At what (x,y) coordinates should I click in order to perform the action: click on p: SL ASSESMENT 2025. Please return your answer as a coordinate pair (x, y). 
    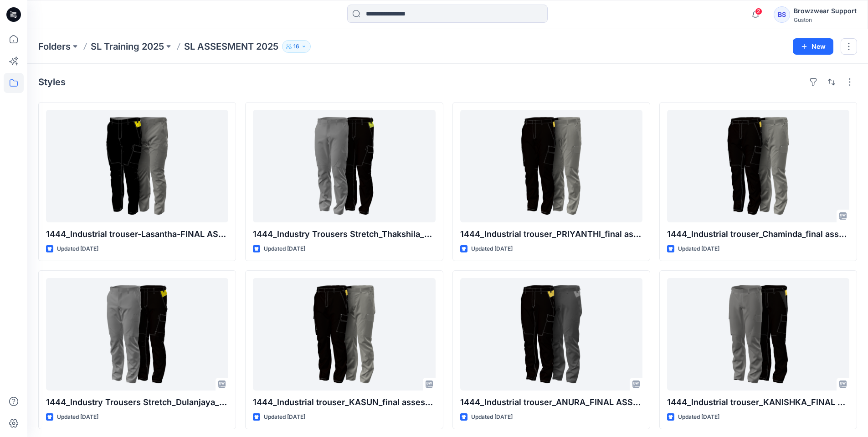
    Looking at the image, I should click on (231, 47).